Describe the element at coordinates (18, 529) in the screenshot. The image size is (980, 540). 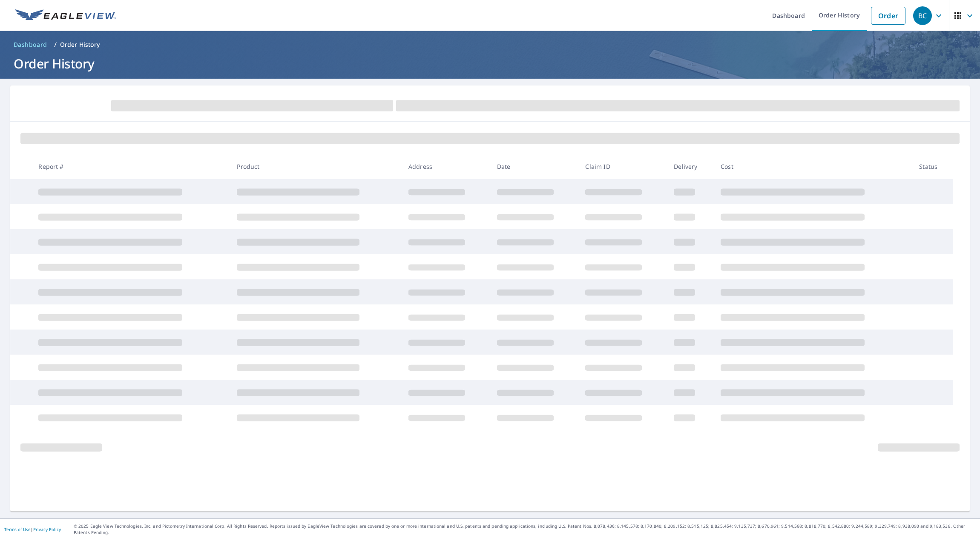
I see `a: Terms of Use` at that location.